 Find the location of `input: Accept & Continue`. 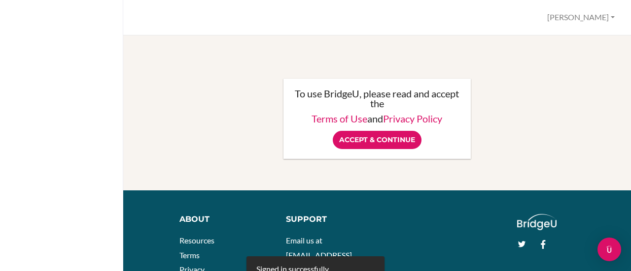

input: Accept & Continue is located at coordinates (377, 140).